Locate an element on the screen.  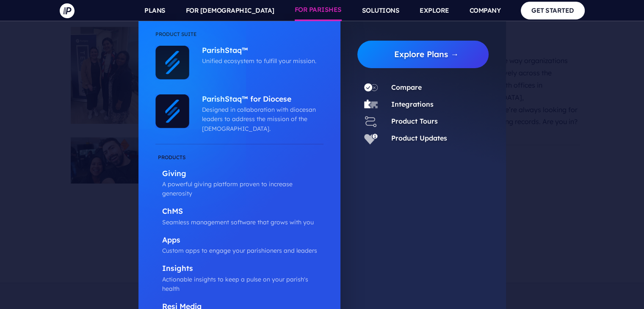
a: ChMS Seamless management software that grows with you is located at coordinates (239, 216).